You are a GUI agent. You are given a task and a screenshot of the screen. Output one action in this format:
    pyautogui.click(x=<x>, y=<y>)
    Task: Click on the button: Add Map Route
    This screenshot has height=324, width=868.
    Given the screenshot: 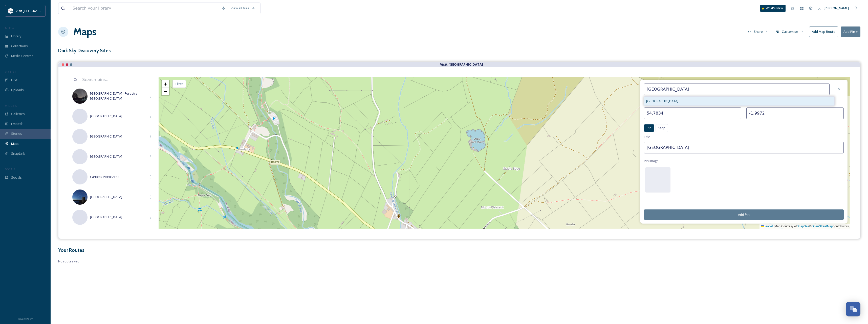 What is the action you would take?
    pyautogui.click(x=823, y=32)
    